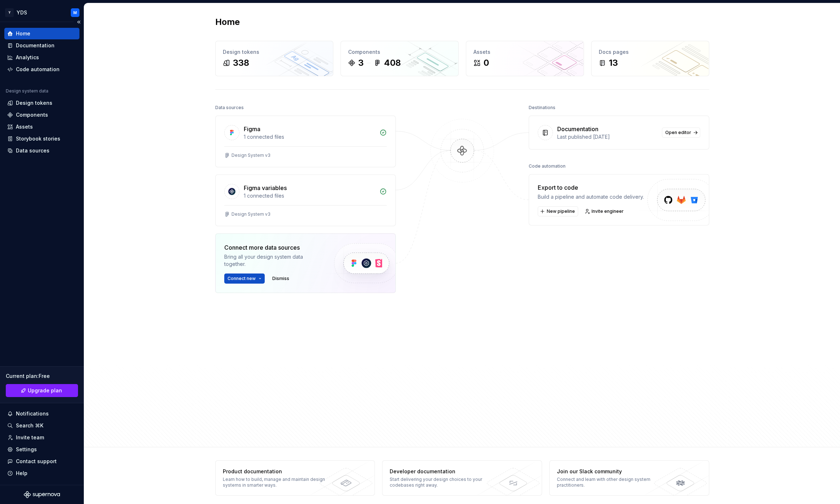  I want to click on div: Help, so click(22, 473).